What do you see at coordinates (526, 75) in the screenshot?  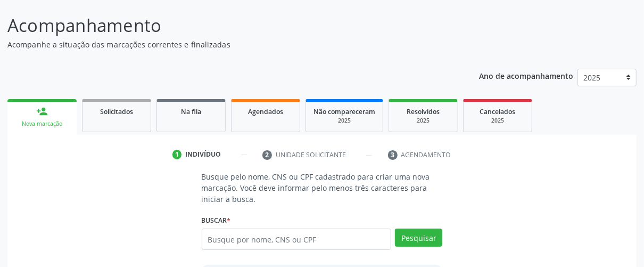 I see `p: Ano de acompanhamento` at bounding box center [526, 75].